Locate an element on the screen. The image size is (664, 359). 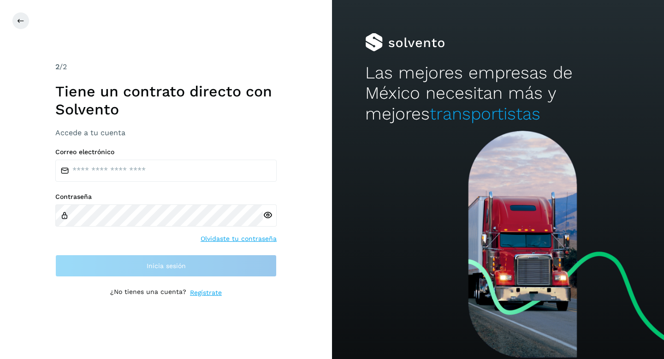
h3: Accede a tu cuenta is located at coordinates (166, 132).